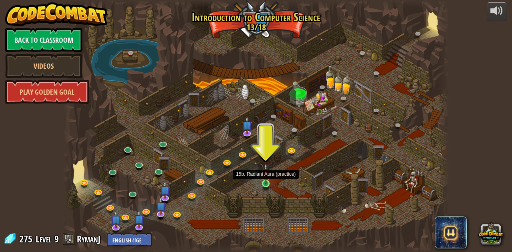  What do you see at coordinates (27, 239) in the screenshot?
I see `span: 275` at bounding box center [27, 239].